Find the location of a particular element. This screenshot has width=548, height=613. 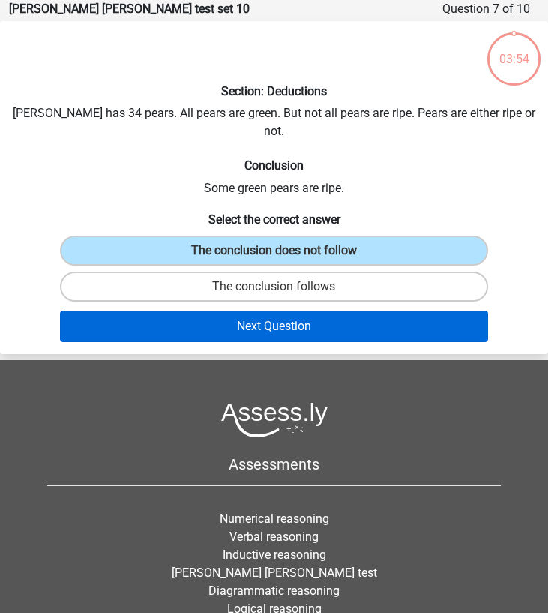

a: Verbal reasoning is located at coordinates (274, 536).